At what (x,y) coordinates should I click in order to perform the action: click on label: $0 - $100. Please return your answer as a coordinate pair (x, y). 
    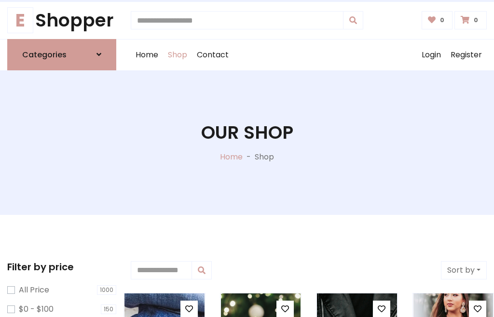
    Looking at the image, I should click on (36, 310).